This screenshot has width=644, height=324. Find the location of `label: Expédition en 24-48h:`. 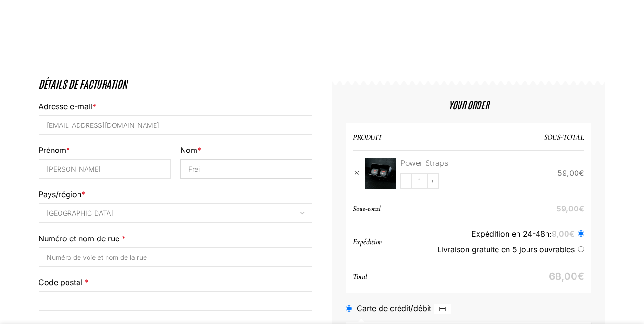

label: Expédition en 24-48h: is located at coordinates (489, 235).